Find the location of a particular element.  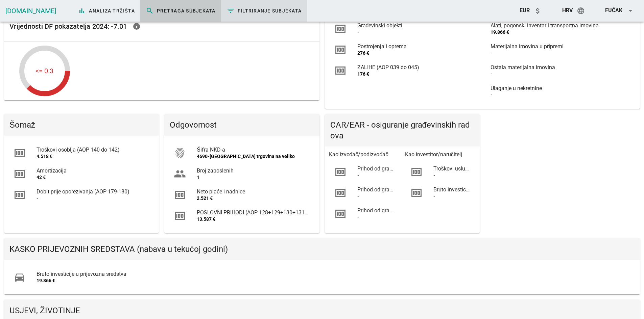

i: bar_chart is located at coordinates (82, 11).